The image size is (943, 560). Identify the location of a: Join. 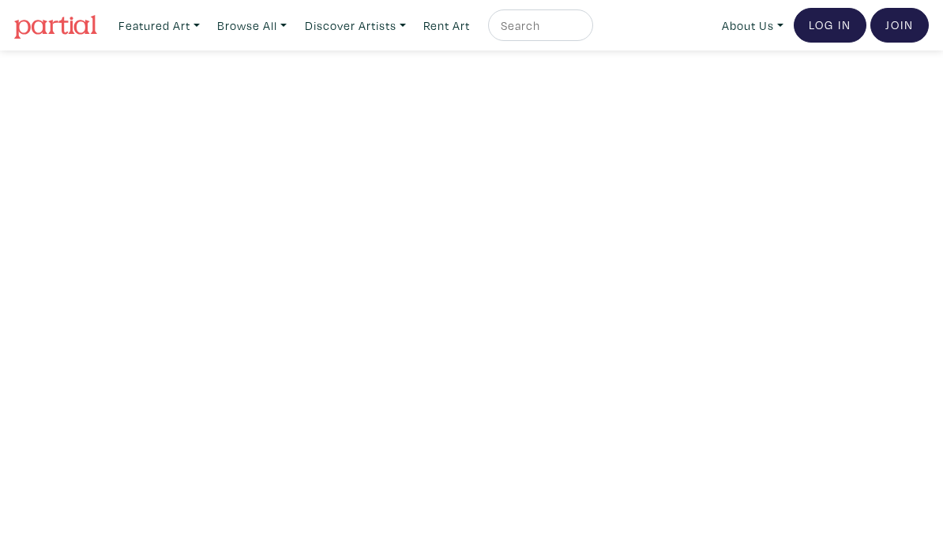
(899, 25).